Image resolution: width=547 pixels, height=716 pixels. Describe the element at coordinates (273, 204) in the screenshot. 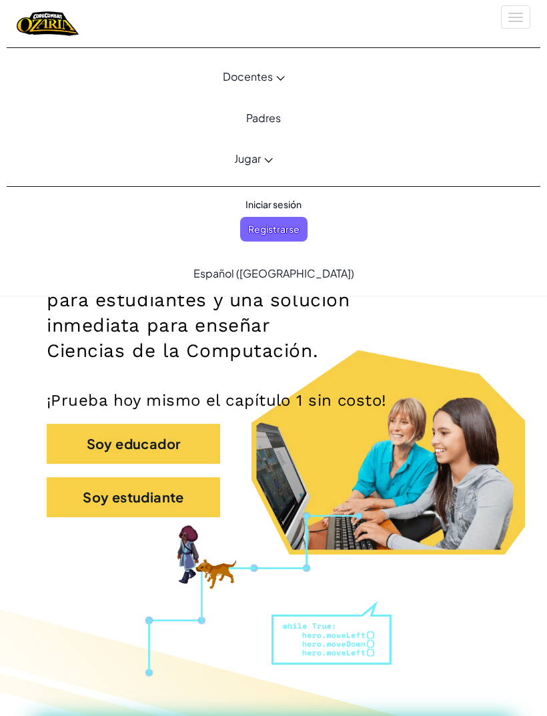

I see `span: Iniciar sesión` at that location.